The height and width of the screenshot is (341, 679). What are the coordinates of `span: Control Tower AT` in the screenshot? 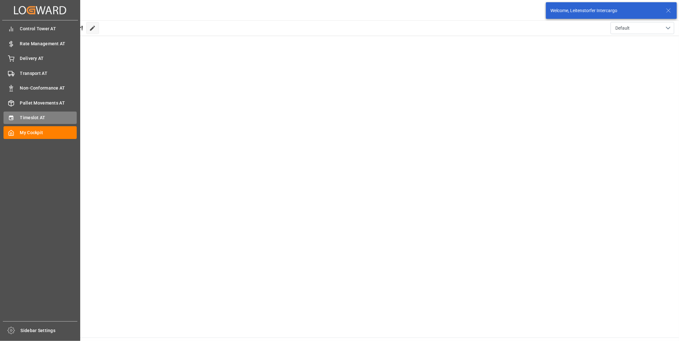 It's located at (48, 29).